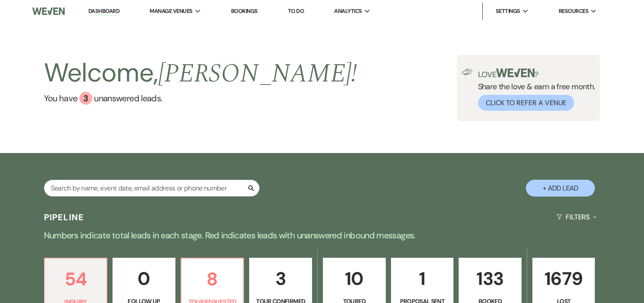 The image size is (644, 303). Describe the element at coordinates (348, 11) in the screenshot. I see `span: Analytics` at that location.